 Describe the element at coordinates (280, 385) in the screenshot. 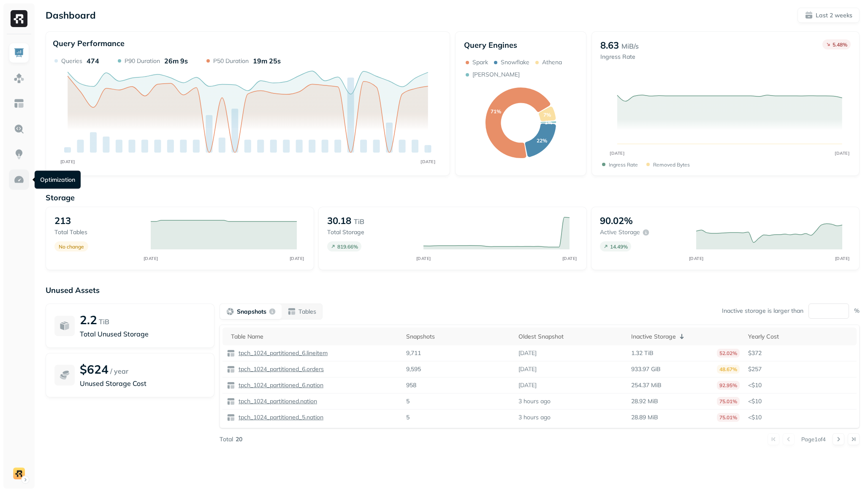

I see `p: tpch_1024_partitioned_6.nation` at that location.